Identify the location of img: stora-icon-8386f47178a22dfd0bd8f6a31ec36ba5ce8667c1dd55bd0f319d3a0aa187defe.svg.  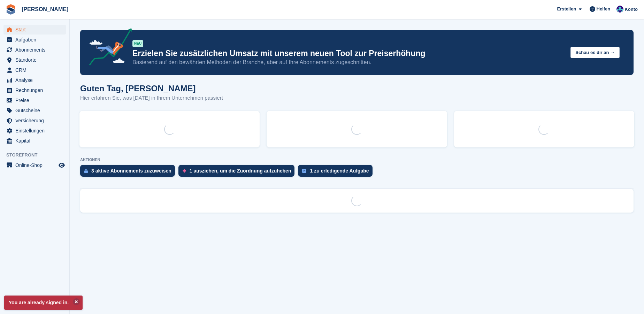
(11, 9).